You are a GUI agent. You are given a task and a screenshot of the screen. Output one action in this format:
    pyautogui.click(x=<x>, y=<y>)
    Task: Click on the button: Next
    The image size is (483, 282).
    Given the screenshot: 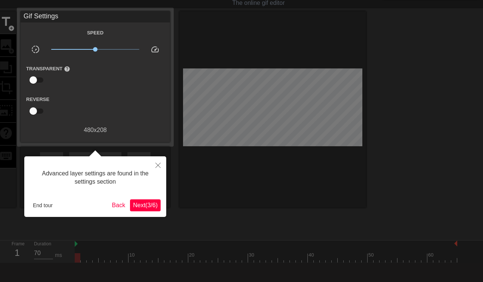 What is the action you would take?
    pyautogui.click(x=145, y=205)
    